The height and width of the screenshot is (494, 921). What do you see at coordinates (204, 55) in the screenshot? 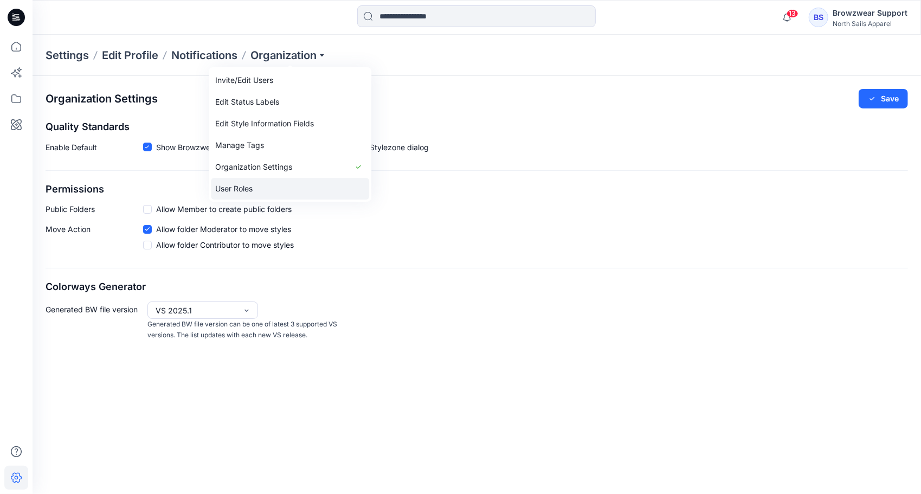
I see `a: Notifications` at bounding box center [204, 55].